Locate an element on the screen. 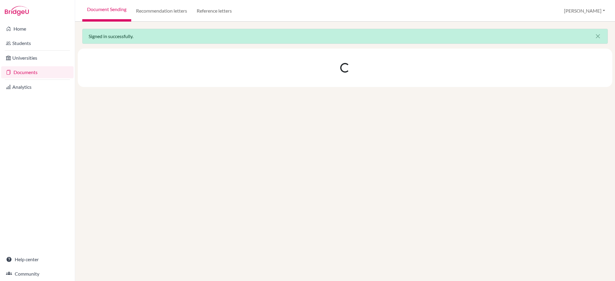 Image resolution: width=615 pixels, height=281 pixels. a: Documents is located at coordinates (37, 72).